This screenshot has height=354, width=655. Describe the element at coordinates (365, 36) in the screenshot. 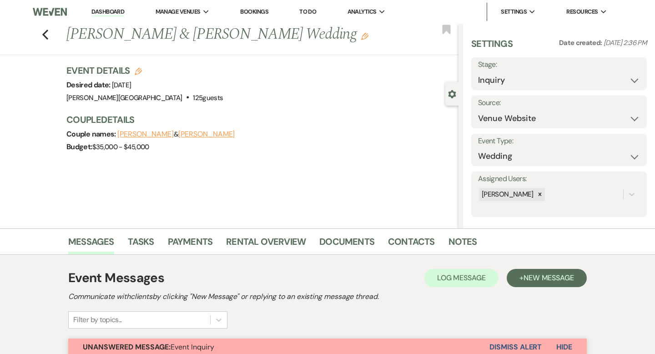

I see `button: Edit` at that location.